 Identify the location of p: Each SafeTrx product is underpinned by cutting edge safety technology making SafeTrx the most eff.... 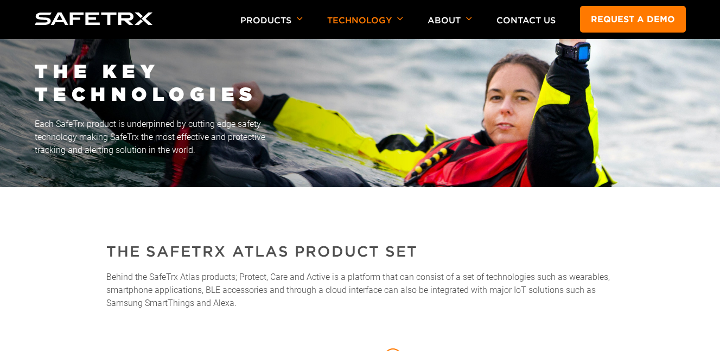
(360, 138).